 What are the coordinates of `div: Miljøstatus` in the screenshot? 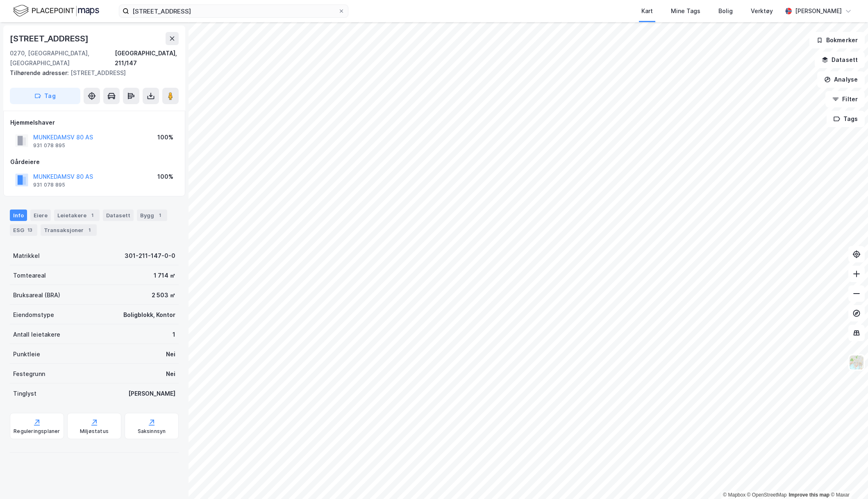 It's located at (94, 431).